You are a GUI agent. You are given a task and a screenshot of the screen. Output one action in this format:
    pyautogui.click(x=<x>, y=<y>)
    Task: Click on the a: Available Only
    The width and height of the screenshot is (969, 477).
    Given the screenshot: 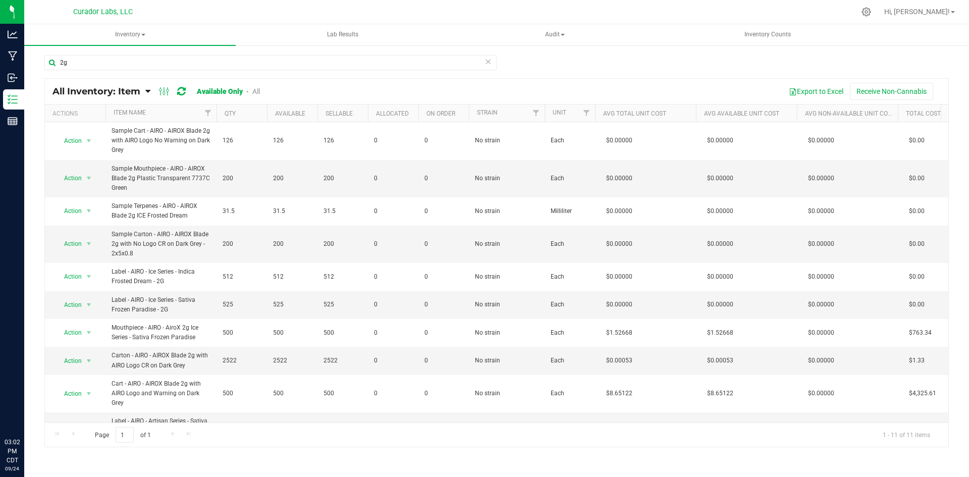 What is the action you would take?
    pyautogui.click(x=220, y=91)
    